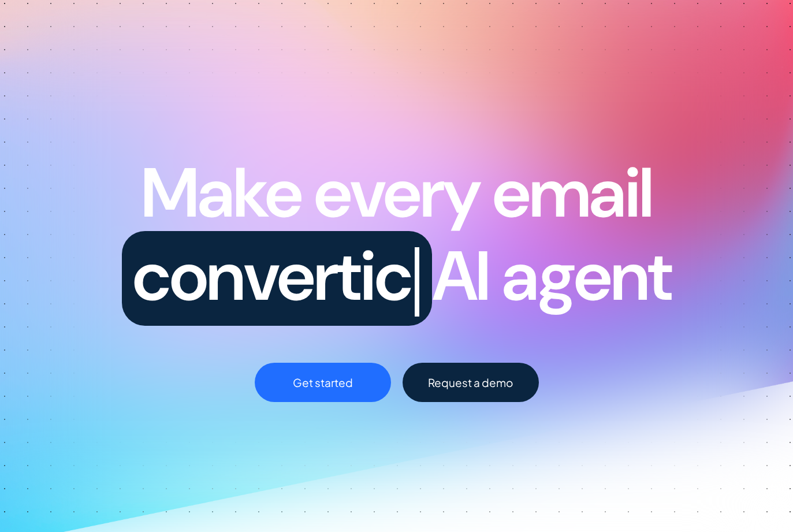 Image resolution: width=793 pixels, height=532 pixels. Describe the element at coordinates (471, 382) in the screenshot. I see `div: Request a demo` at that location.